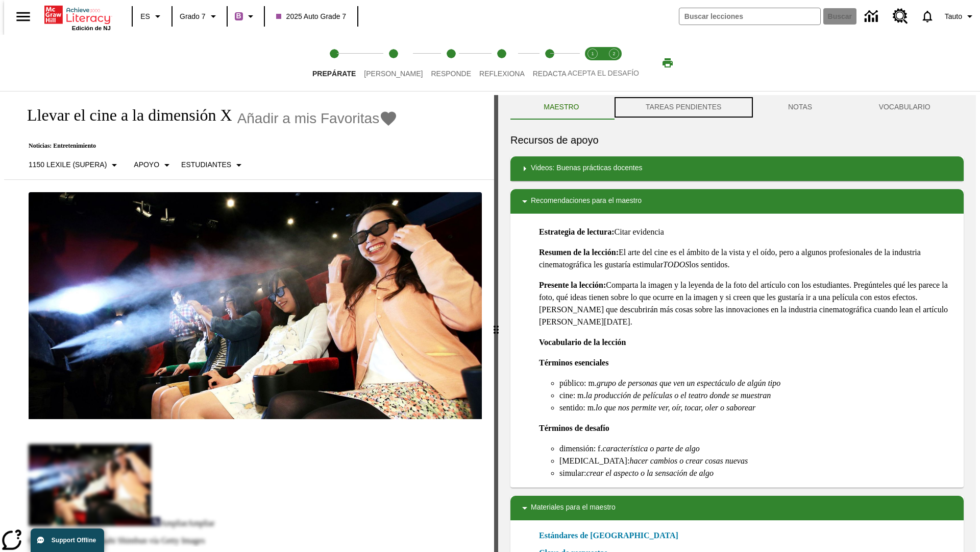 This screenshot has width=980, height=552. I want to click on p: Materiales para el maestro, so click(573, 508).